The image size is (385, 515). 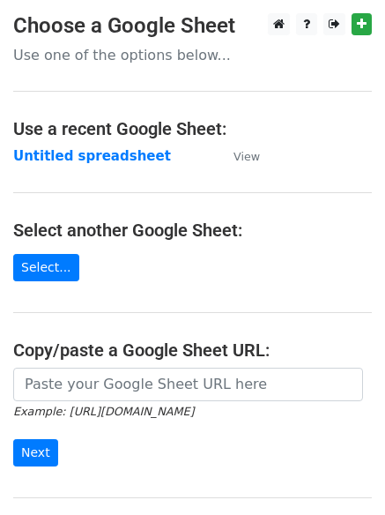 I want to click on a: View, so click(x=238, y=156).